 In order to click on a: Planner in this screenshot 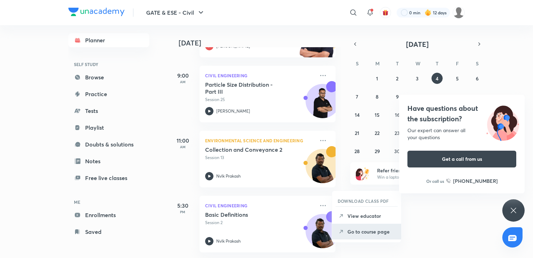, I will do `click(109, 40)`.